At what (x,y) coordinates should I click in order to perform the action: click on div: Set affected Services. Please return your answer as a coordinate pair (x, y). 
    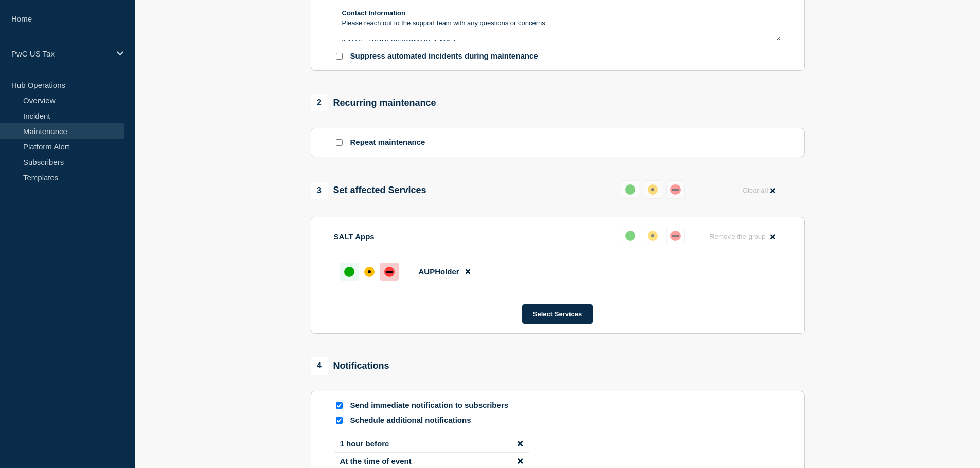
    Looking at the image, I should click on (368, 190).